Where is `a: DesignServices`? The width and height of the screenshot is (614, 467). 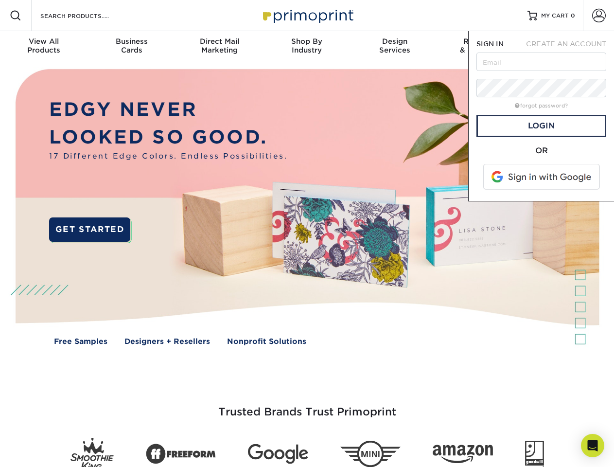 a: DesignServices is located at coordinates (395, 47).